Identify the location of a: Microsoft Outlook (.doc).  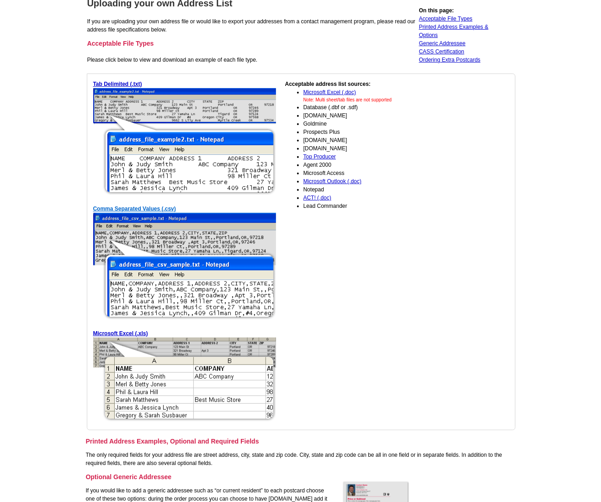
(332, 181).